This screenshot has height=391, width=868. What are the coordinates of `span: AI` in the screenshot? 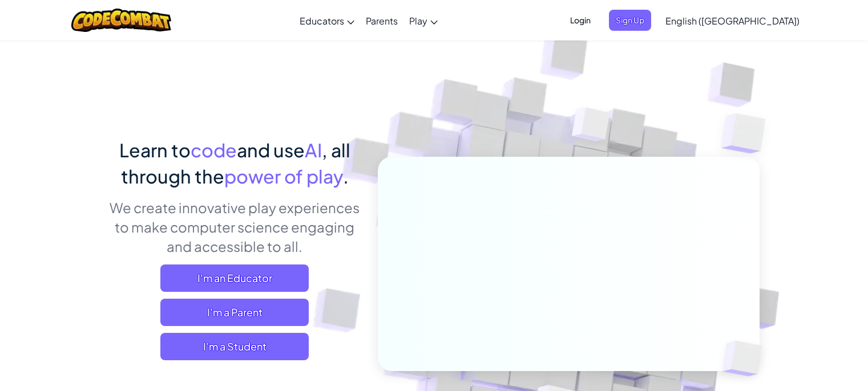 It's located at (313, 150).